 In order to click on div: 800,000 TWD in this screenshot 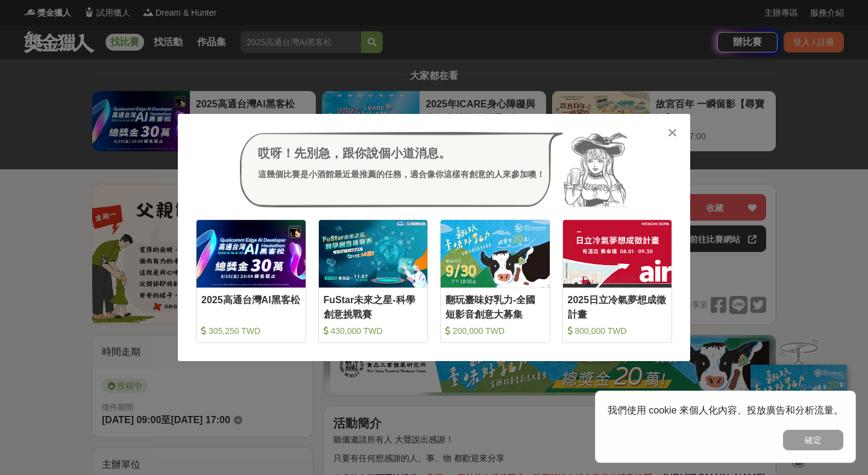, I will do `click(617, 331)`.